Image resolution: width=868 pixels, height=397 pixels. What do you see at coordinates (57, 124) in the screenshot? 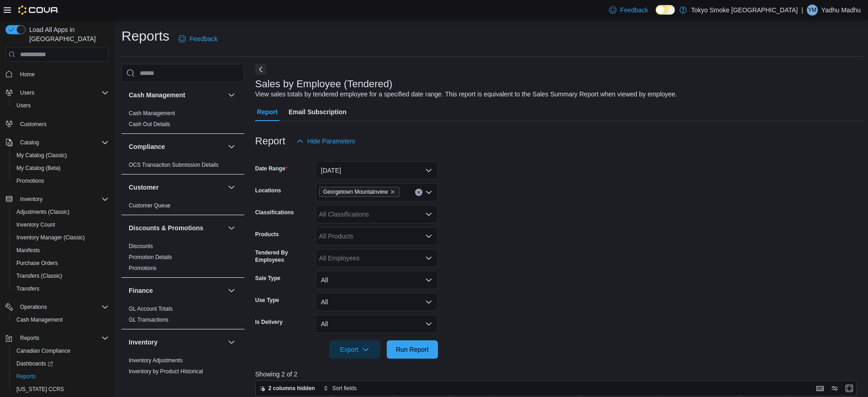
I see `button: Customers` at bounding box center [57, 124].